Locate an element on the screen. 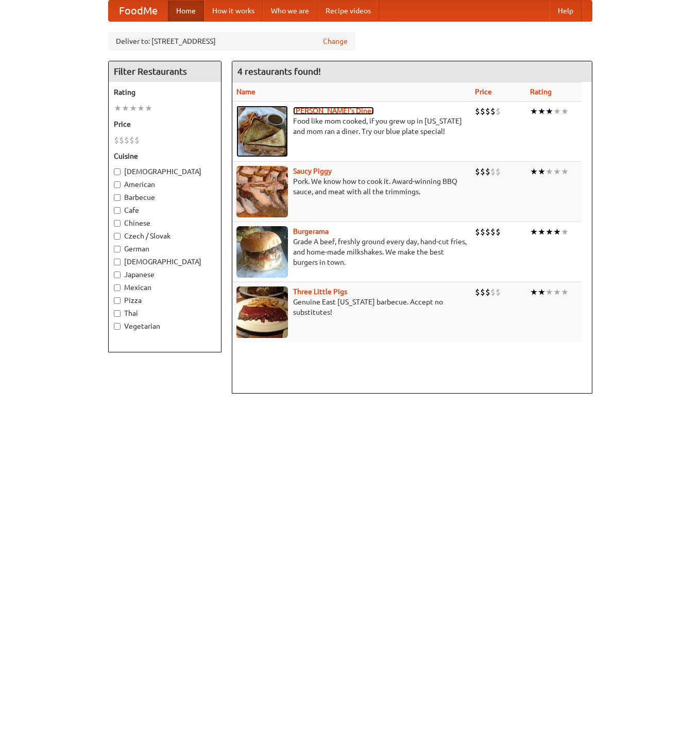  p: Pork. We know how to cook it. Award-winning BBQ sauce, and meat with all the trimmings. is located at coordinates (351, 186).